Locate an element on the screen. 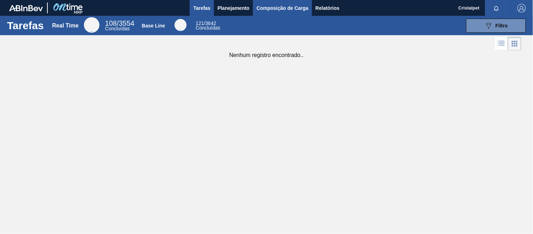 Image resolution: width=533 pixels, height=234 pixels. span: 121 is located at coordinates (200, 23).